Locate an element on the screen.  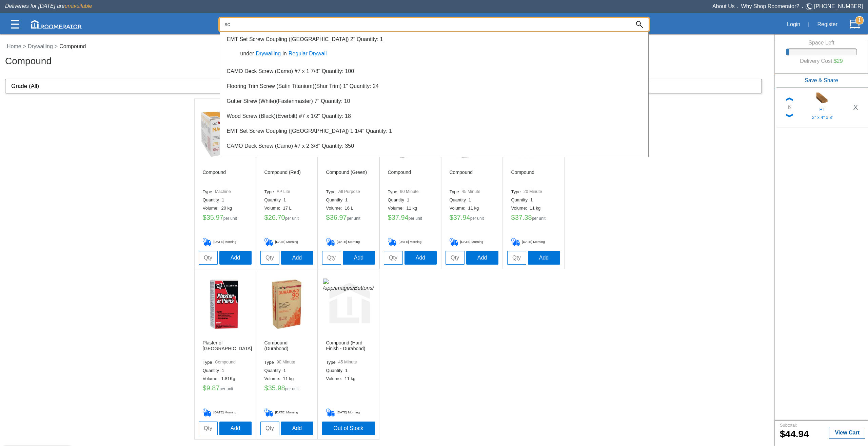
a: CAMO Deck Screw (Camo) #7 x 1 7/8" Quantity: 100 is located at coordinates (290, 71).